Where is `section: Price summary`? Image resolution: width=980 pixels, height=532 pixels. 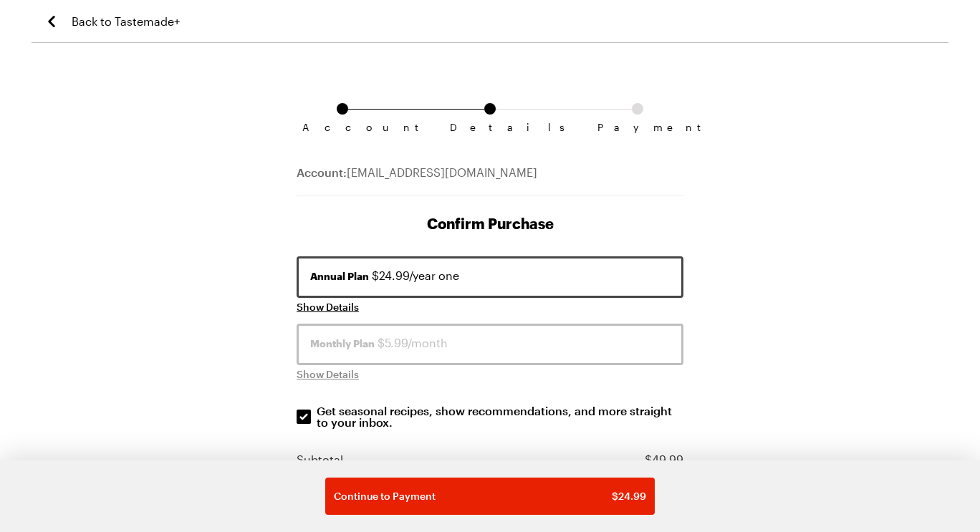
section: Price summary is located at coordinates (490, 483).